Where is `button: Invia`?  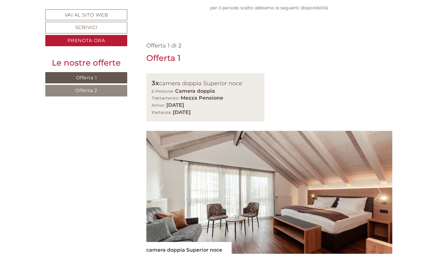 button: Invia is located at coordinates (229, 170).